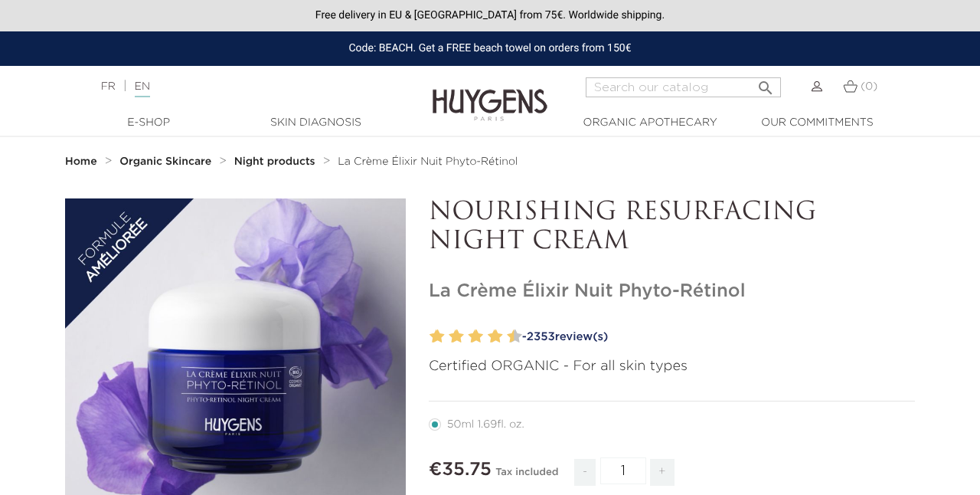 This screenshot has height=495, width=980. I want to click on label: 10, so click(516, 336).